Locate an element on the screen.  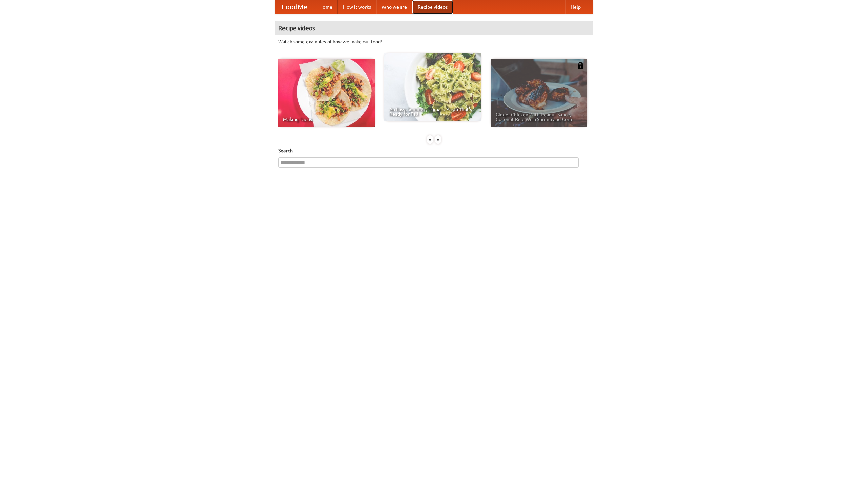
a: How it works is located at coordinates (357, 7).